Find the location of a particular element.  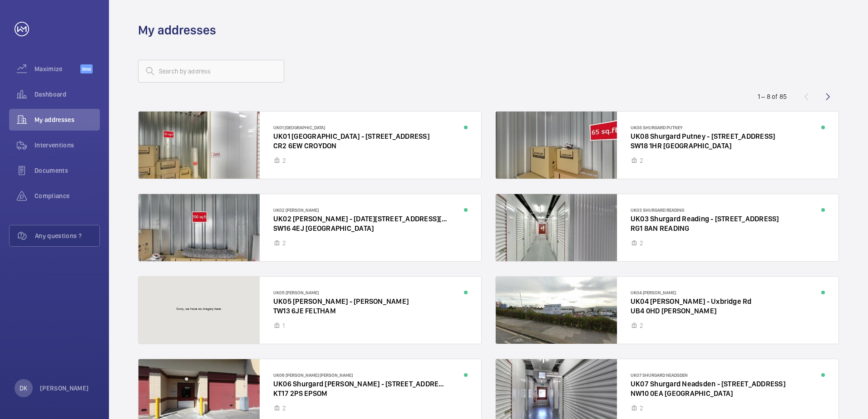

span: Maximize is located at coordinates (57, 69).